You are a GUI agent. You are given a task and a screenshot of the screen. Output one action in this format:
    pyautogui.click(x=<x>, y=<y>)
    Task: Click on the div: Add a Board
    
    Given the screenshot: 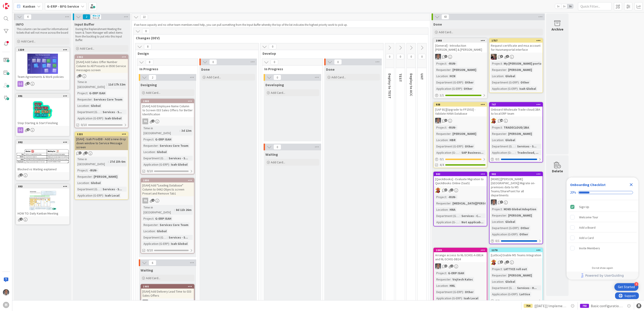 What is the action you would take?
    pyautogui.click(x=587, y=227)
    